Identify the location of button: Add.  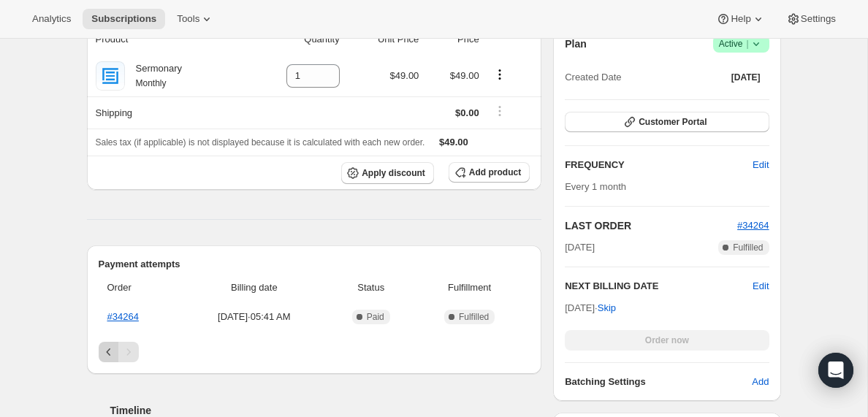
(760, 382).